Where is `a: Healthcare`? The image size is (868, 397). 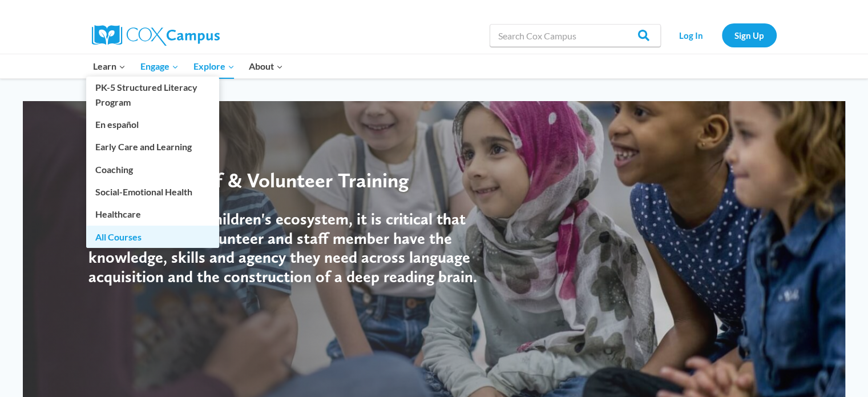
a: Healthcare is located at coordinates (152, 214).